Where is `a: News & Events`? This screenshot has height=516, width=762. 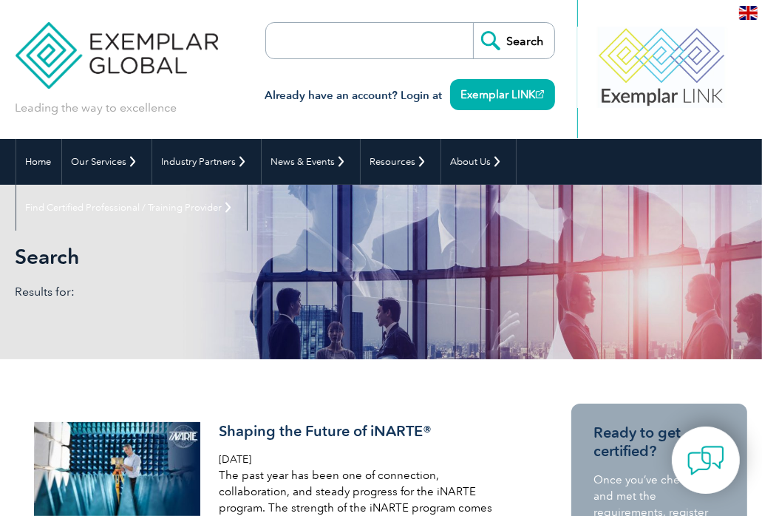
a: News & Events is located at coordinates (310, 162).